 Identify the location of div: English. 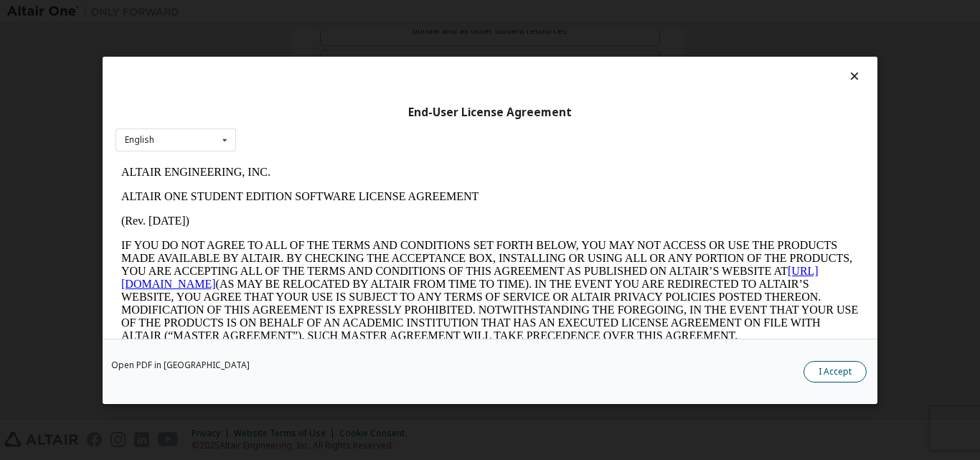
(139, 140).